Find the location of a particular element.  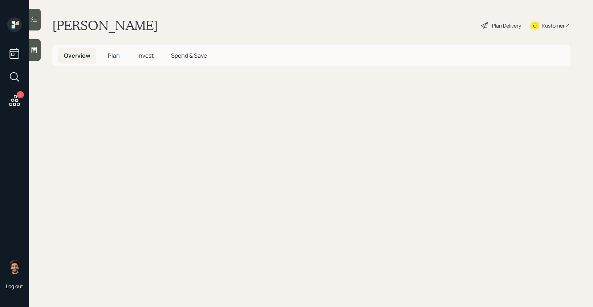

img: eric-schwartz-headshot.png is located at coordinates (15, 267).